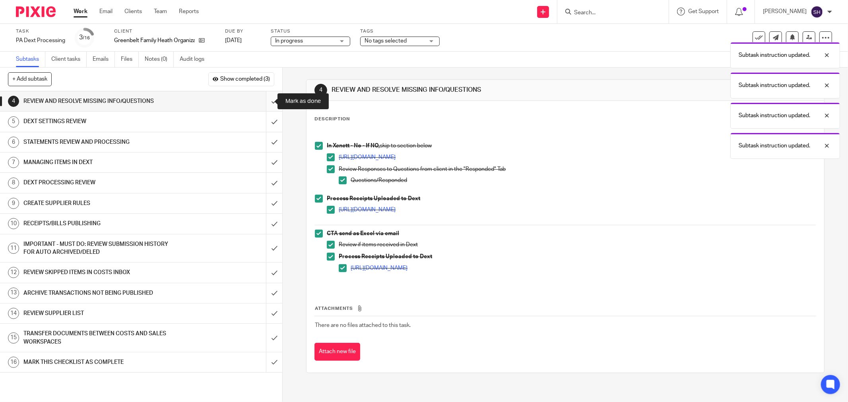 This screenshot has height=402, width=848. What do you see at coordinates (195, 59) in the screenshot?
I see `a: Audit logs` at bounding box center [195, 59].